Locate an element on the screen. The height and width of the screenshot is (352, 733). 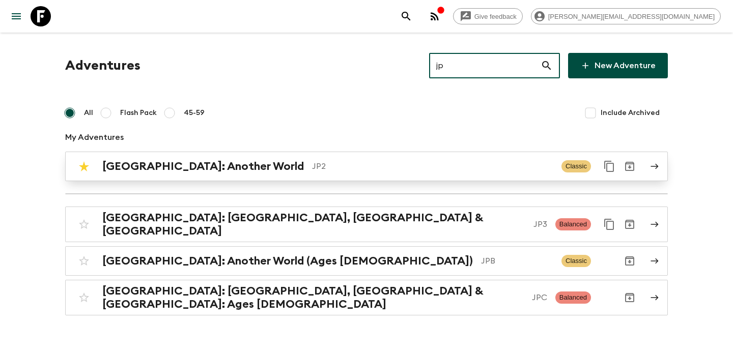
p: JPC is located at coordinates (540, 298).